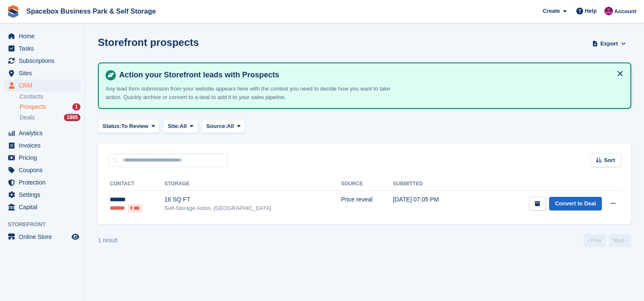 The height and width of the screenshot is (301, 644). What do you see at coordinates (625, 12) in the screenshot?
I see `span: Account` at bounding box center [625, 12].